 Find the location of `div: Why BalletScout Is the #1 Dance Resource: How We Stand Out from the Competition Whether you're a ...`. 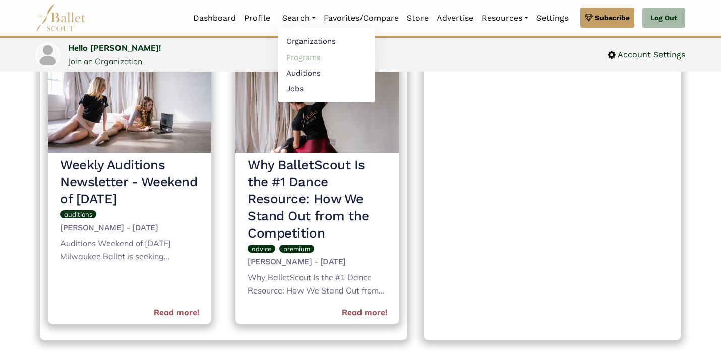

div: Why BalletScout Is the #1 Dance Resource: How We Stand Out from the Competition Whether you're a ... is located at coordinates (317, 285).